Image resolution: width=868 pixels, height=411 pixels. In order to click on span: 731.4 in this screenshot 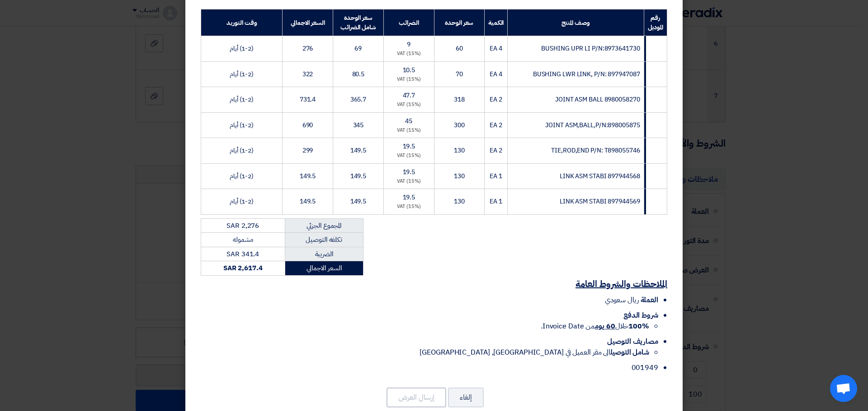, I will do `click(308, 99)`.